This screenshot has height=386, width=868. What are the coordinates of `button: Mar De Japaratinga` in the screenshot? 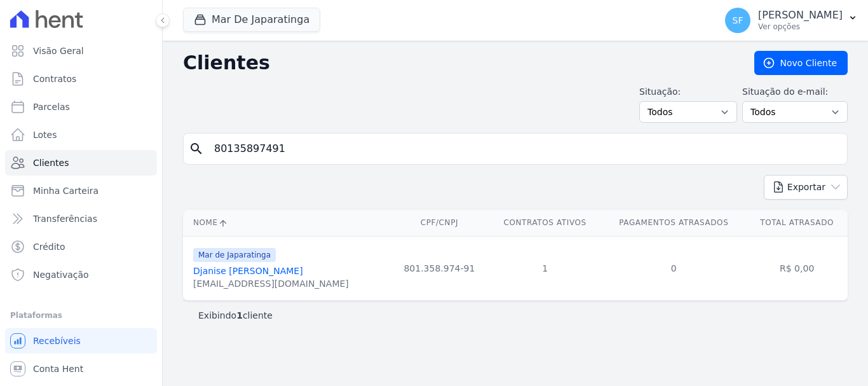 It's located at (252, 20).